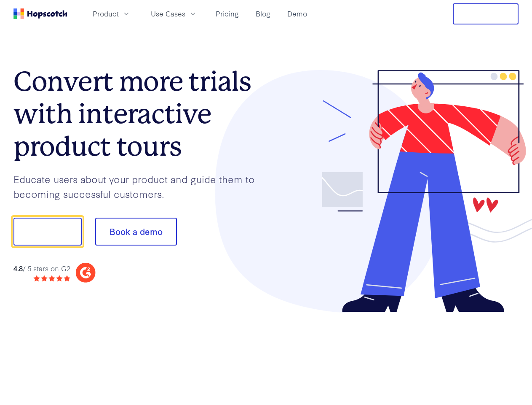 The image size is (532, 405). Describe the element at coordinates (112, 13) in the screenshot. I see `button: Product` at that location.